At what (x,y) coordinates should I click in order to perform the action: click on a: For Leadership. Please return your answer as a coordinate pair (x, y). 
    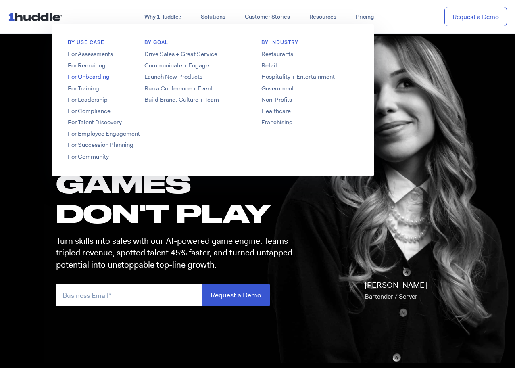
    Looking at the image, I should click on (116, 100).